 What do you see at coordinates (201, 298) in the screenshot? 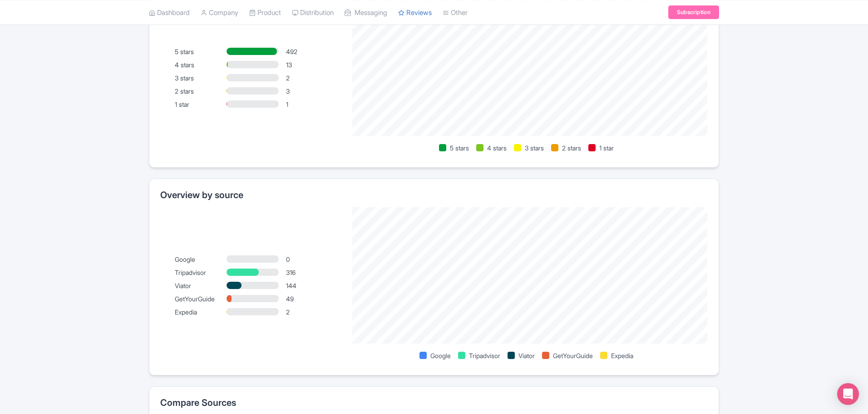
I see `div: GetYourGuide` at bounding box center [201, 298].